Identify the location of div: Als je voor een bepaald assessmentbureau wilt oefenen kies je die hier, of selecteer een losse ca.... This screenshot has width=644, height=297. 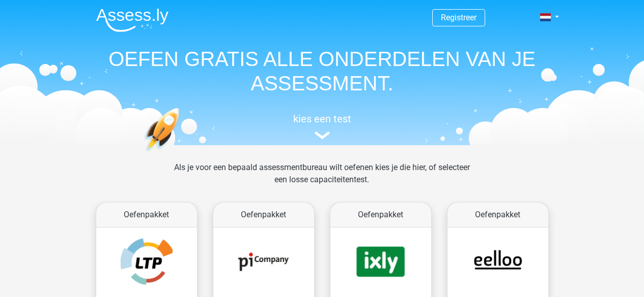
(322, 180).